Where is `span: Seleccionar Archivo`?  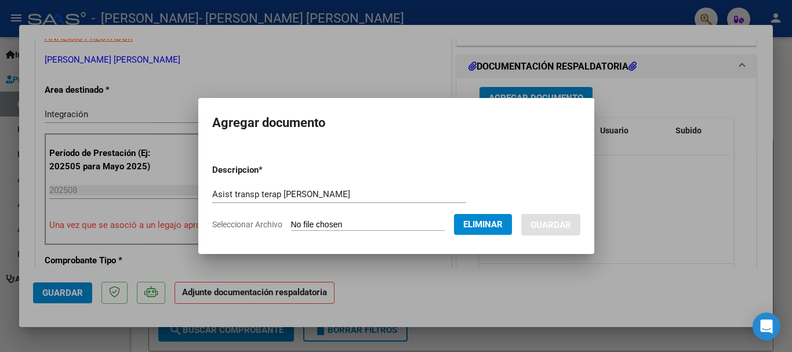
span: Seleccionar Archivo is located at coordinates (247, 225).